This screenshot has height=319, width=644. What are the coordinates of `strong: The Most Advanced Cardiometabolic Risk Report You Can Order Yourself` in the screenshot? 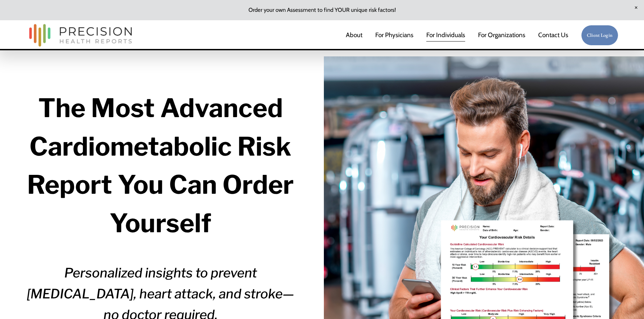 It's located at (163, 165).